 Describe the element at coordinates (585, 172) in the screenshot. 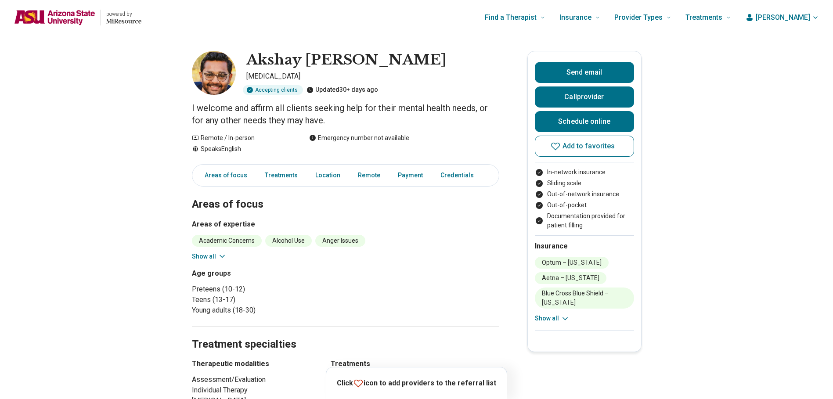

I see `li: In-network insurance` at that location.